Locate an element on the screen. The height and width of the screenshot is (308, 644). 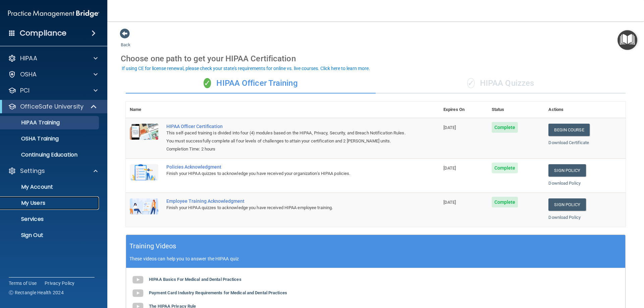
div: Choose one path to get your HIPAA Certification is located at coordinates (376, 59).